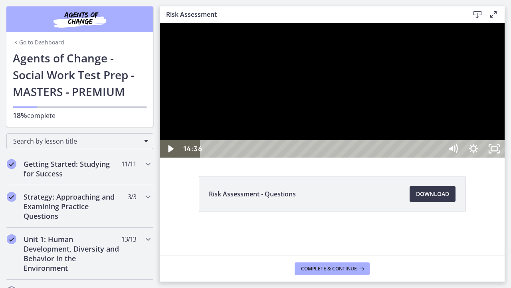 The image size is (511, 288). What do you see at coordinates (132, 197) in the screenshot?
I see `span: 3 / 3` at bounding box center [132, 197].